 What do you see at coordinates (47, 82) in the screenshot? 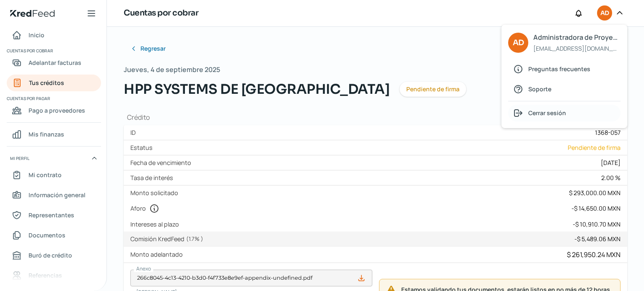
I see `span: Tus créditos` at bounding box center [47, 82].